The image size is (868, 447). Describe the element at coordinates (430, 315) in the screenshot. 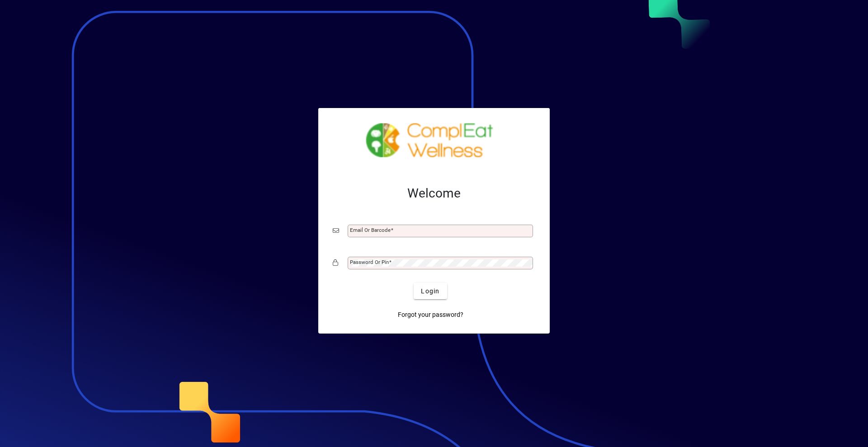

I see `span: Forgot your password?` at that location.